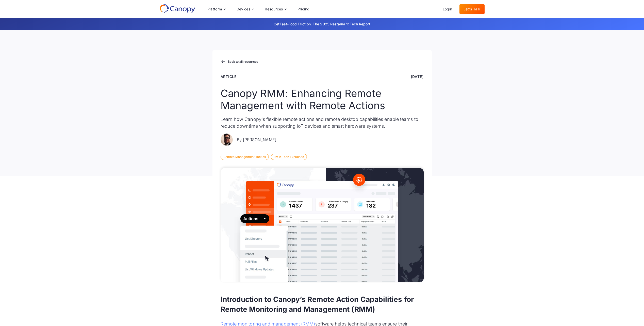 This screenshot has width=644, height=326. Describe the element at coordinates (229, 76) in the screenshot. I see `div: Article` at that location.